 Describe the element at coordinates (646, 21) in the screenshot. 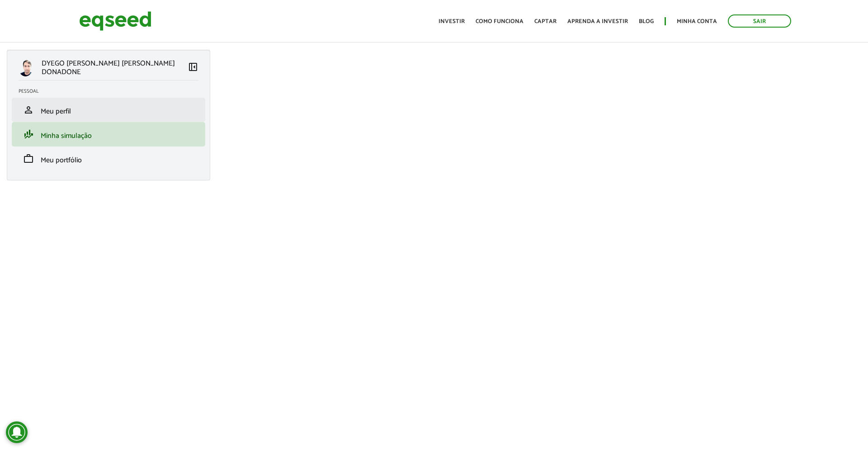

I see `a: Blog` at that location.